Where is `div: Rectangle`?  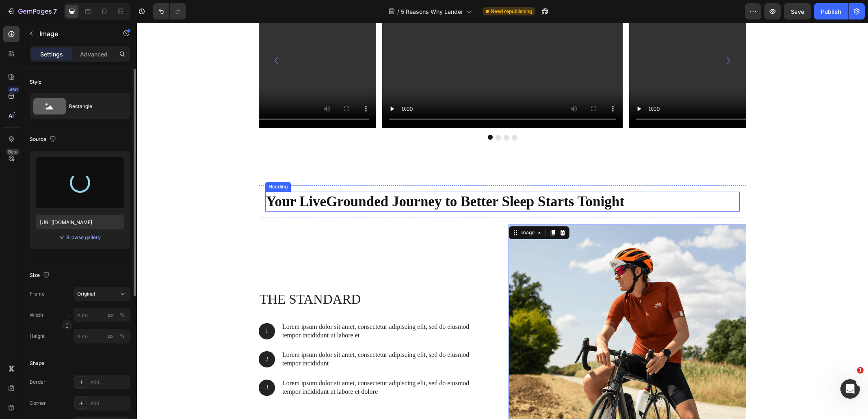
div: Rectangle is located at coordinates (94, 106).